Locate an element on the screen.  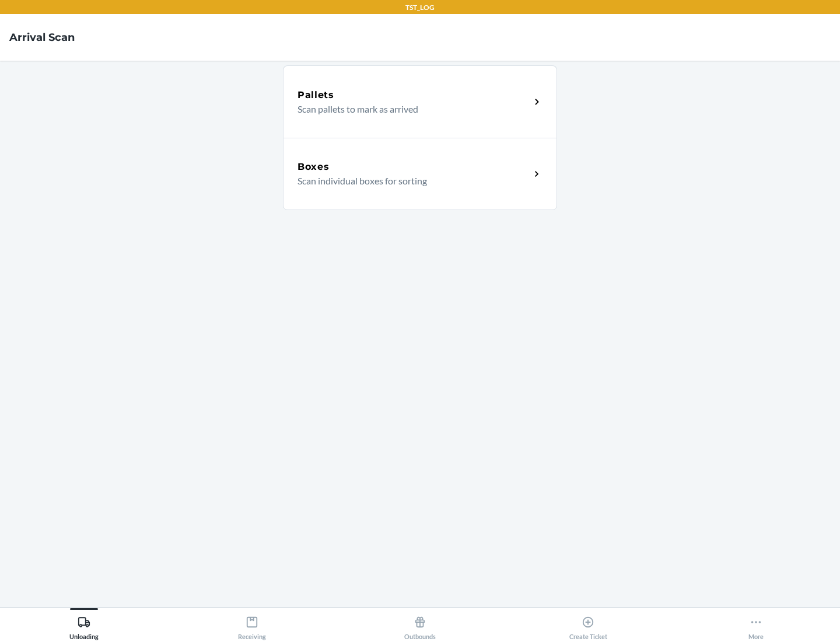
button: Create Ticket is located at coordinates (589, 624).